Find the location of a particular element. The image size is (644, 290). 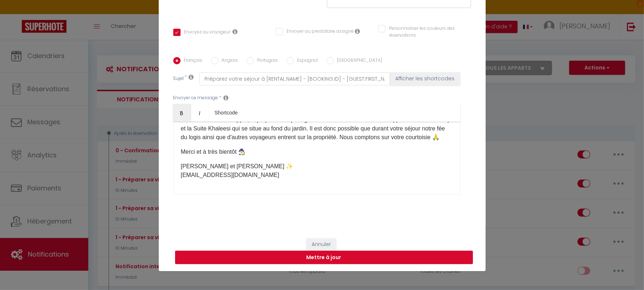

button: Annuler is located at coordinates (321, 244).